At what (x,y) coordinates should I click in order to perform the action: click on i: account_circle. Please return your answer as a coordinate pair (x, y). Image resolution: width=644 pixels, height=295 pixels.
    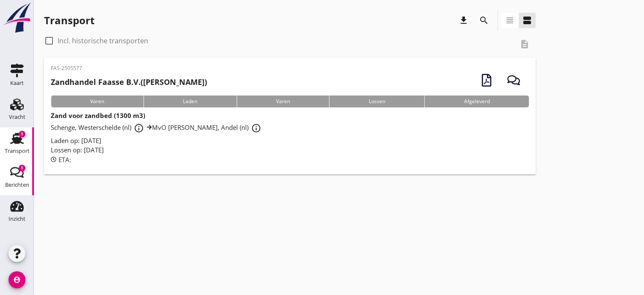
    Looking at the image, I should click on (17, 279).